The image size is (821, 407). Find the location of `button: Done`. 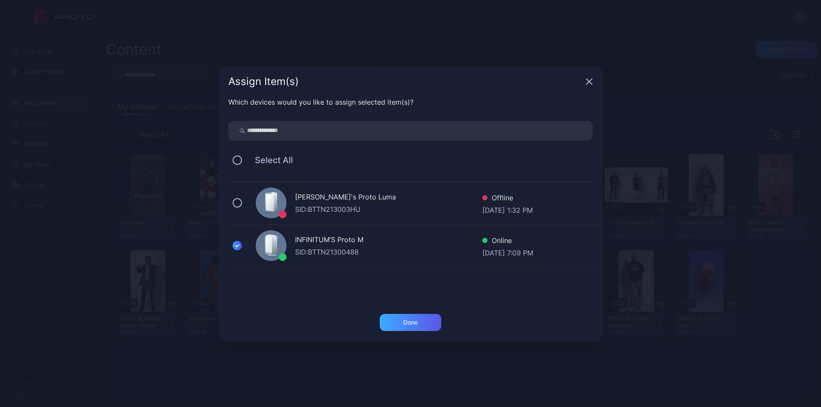

button: Done is located at coordinates (410, 323).